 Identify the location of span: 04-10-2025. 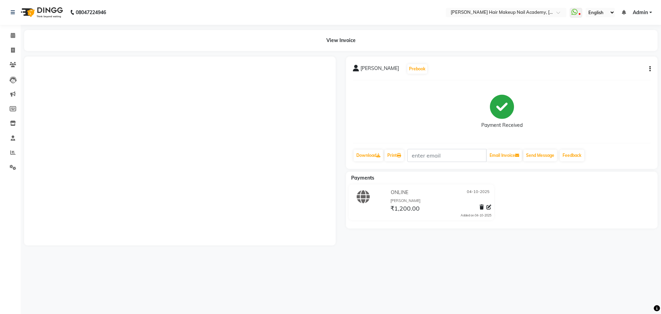
(478, 192).